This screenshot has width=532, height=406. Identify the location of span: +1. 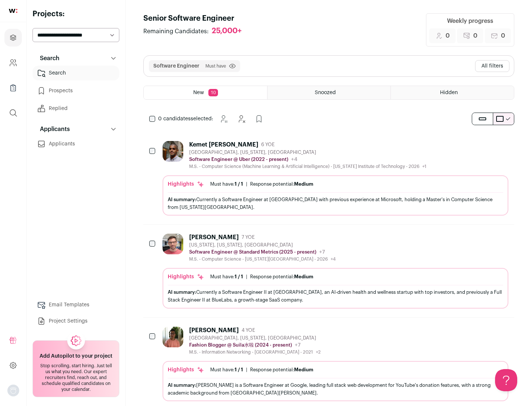
(424, 166).